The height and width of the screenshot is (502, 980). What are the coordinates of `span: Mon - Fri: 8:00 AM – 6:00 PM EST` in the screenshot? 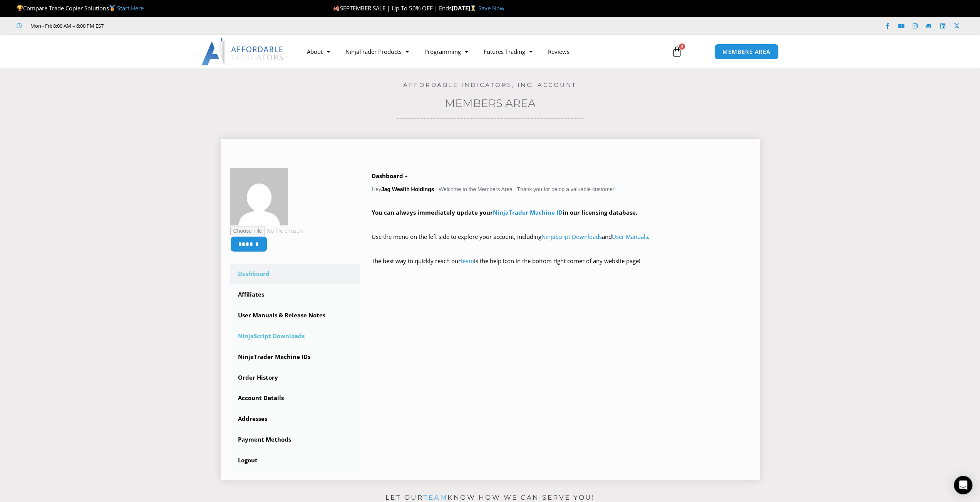 It's located at (66, 25).